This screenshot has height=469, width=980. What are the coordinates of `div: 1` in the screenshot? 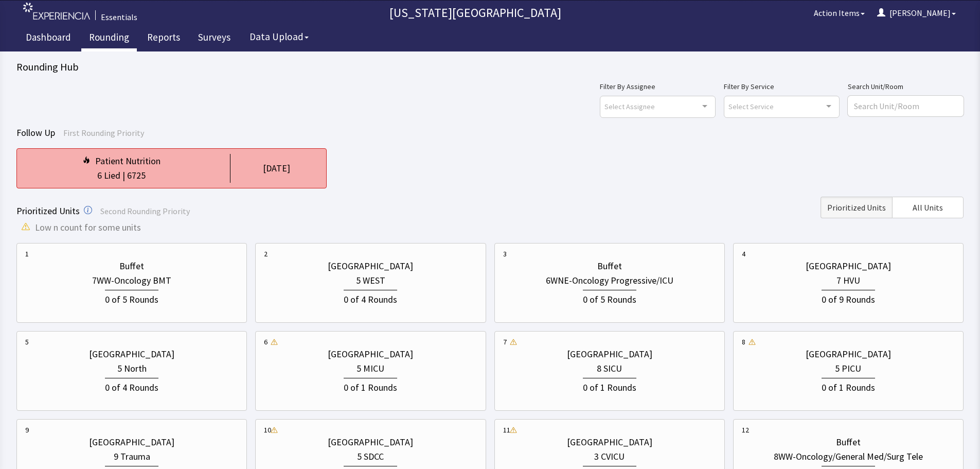 It's located at (27, 254).